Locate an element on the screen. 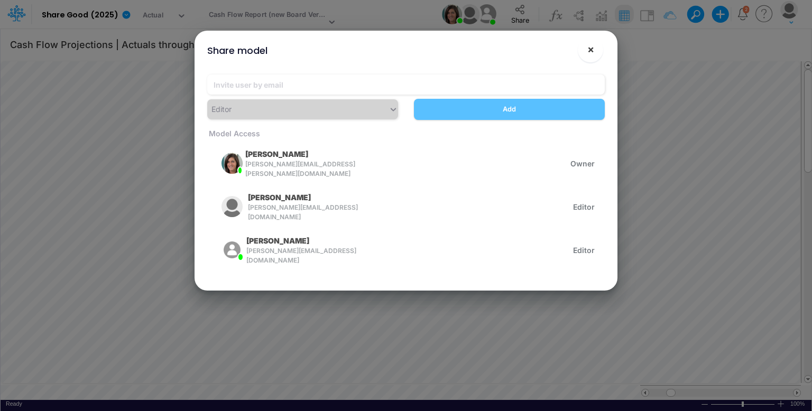 The width and height of the screenshot is (812, 411). span: Model Access is located at coordinates (234, 133).